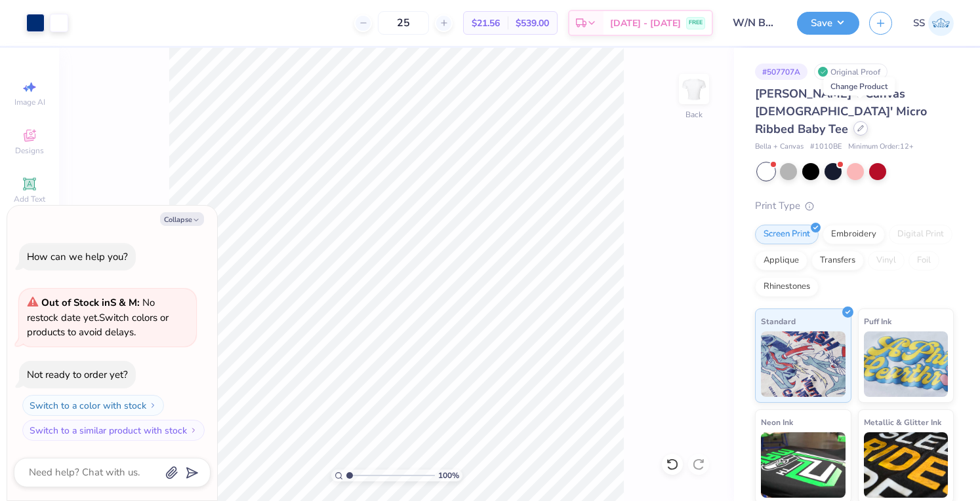  Describe the element at coordinates (853, 235) in the screenshot. I see `div: Embroidery` at that location.